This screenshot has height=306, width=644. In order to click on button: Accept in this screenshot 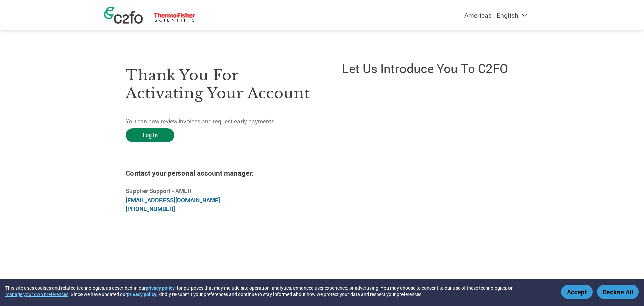, I will do `click(577, 292)`.